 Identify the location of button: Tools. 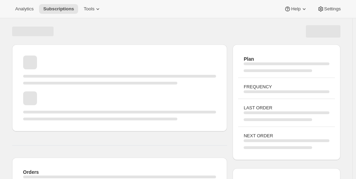
(92, 9).